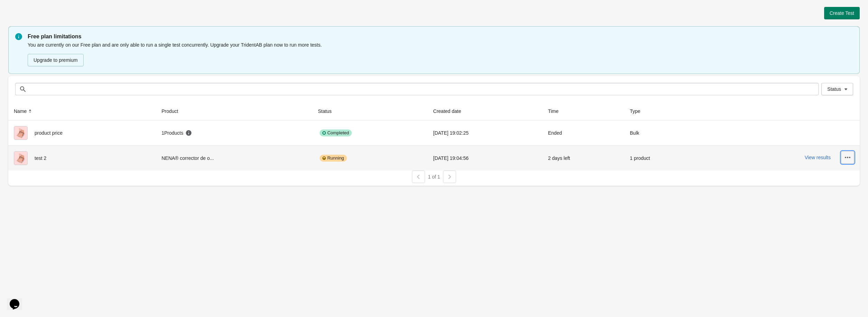  Describe the element at coordinates (557, 111) in the screenshot. I see `button: Time` at that location.